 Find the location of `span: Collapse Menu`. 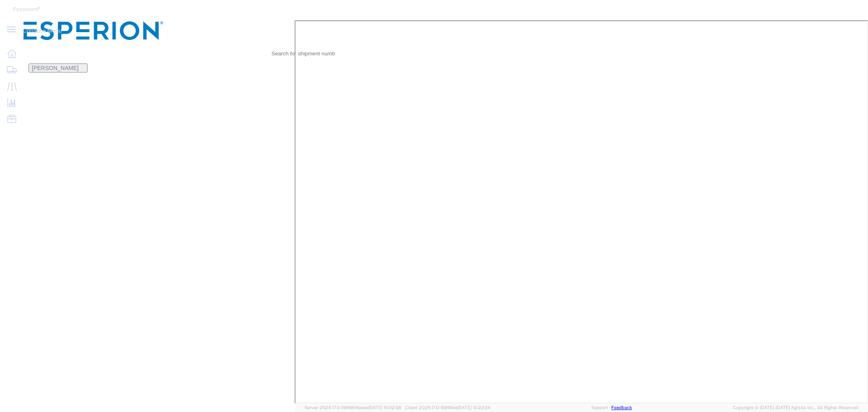

span: Collapse Menu is located at coordinates (45, 31).